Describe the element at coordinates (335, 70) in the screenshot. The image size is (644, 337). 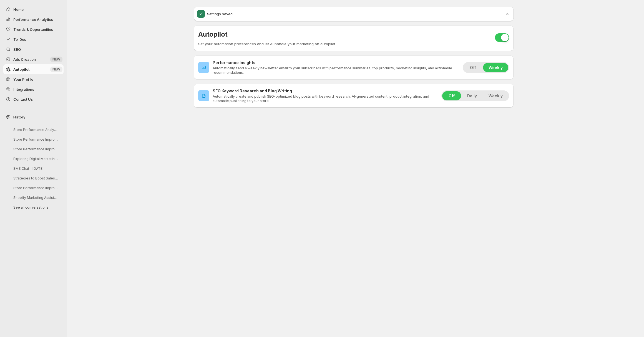
I see `p: Automatically send a weekly newsletter email to your subscribers with performance summaries, top ...` at that location.